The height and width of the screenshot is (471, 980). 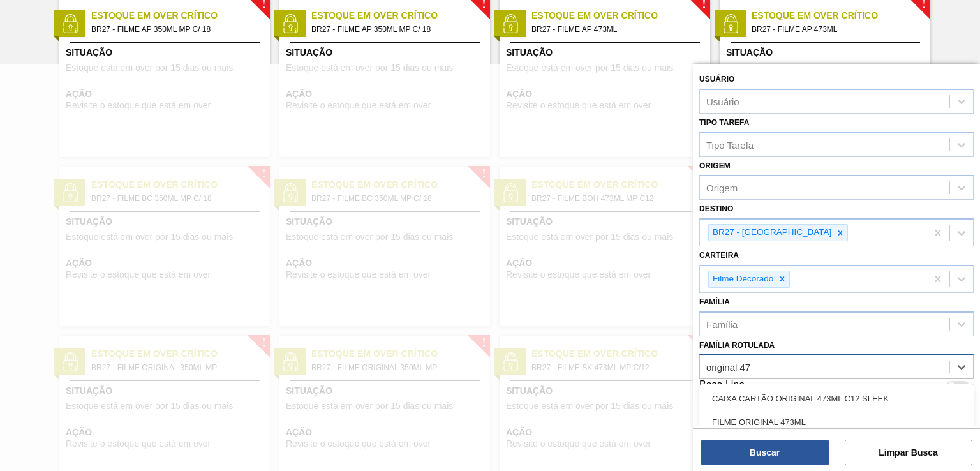 I want to click on div: Tipo Tarefa, so click(x=730, y=144).